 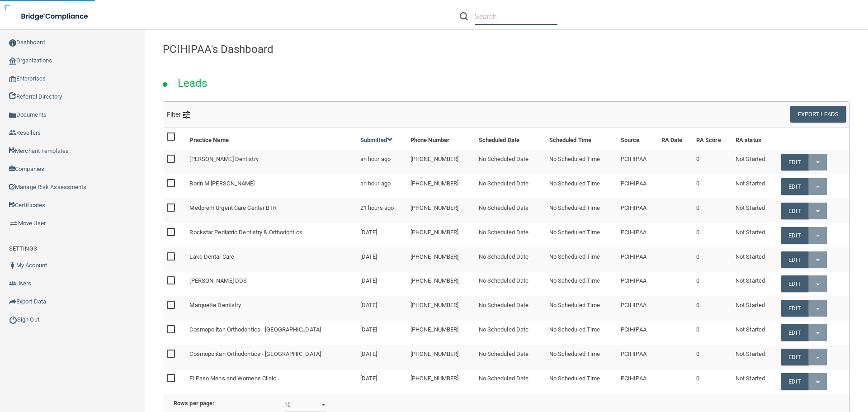 I want to click on th: Practice Name, so click(x=271, y=139).